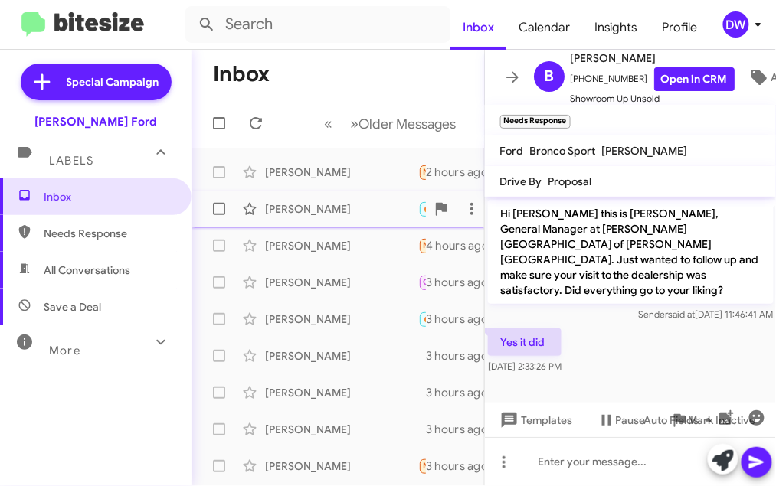  I want to click on span: All Conversations, so click(87, 270).